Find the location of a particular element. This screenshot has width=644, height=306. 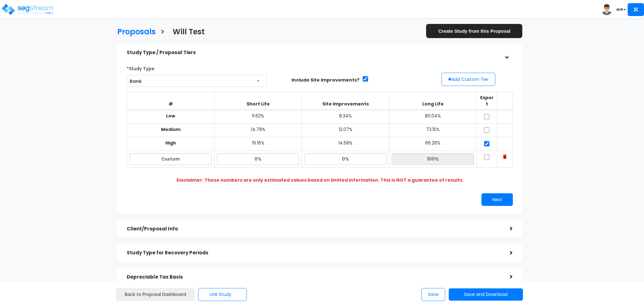

a: Proposals is located at coordinates (134, 30).